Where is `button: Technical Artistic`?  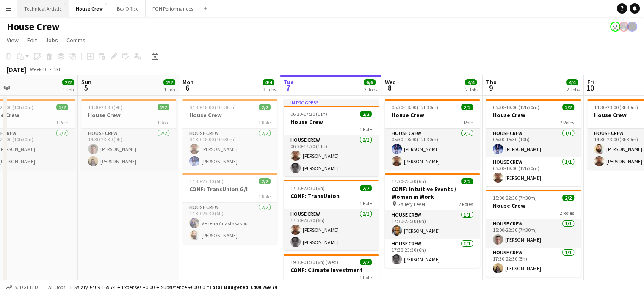
button: Technical Artistic is located at coordinates (43, 9).